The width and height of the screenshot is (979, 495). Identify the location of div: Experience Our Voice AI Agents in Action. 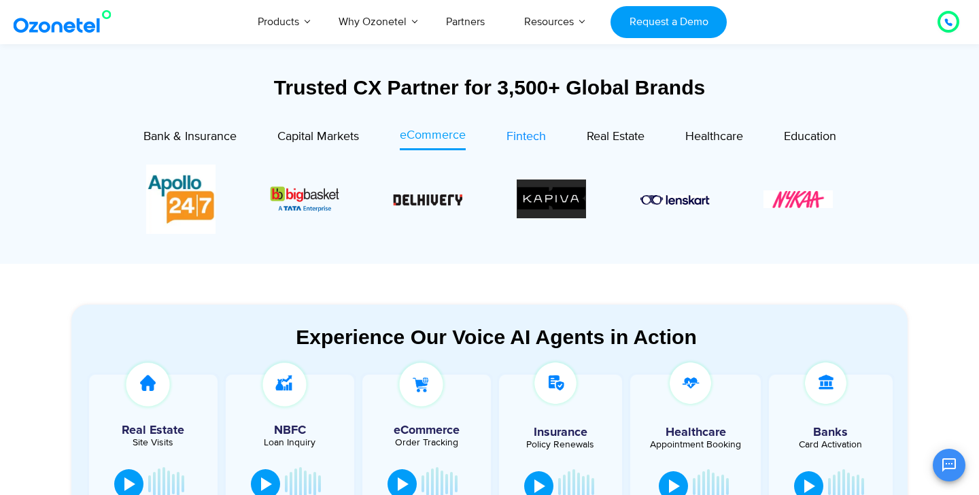
(496, 337).